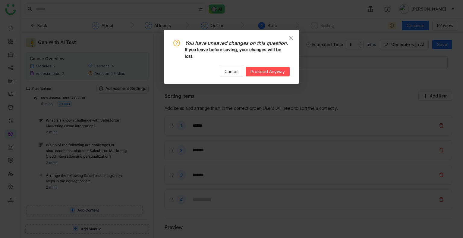 The width and height of the screenshot is (463, 238). What do you see at coordinates (268, 72) in the screenshot?
I see `button: Proceed Anyway` at bounding box center [268, 72].